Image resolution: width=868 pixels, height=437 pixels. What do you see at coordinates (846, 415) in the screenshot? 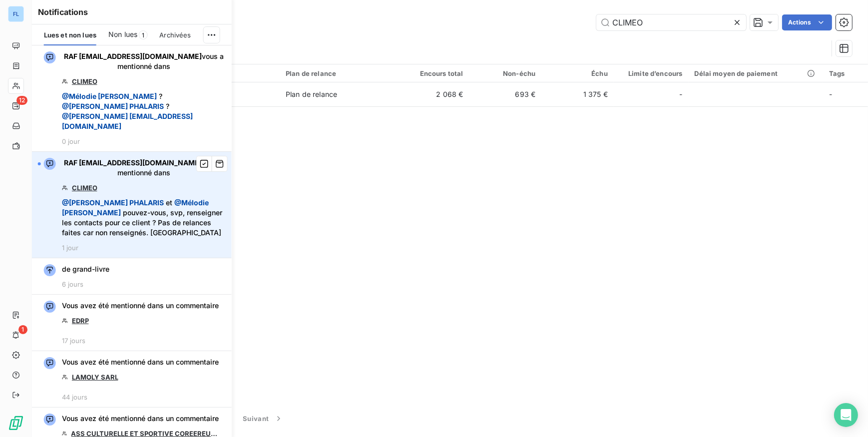
I see `div: Open Intercom Messenger` at bounding box center [846, 415].